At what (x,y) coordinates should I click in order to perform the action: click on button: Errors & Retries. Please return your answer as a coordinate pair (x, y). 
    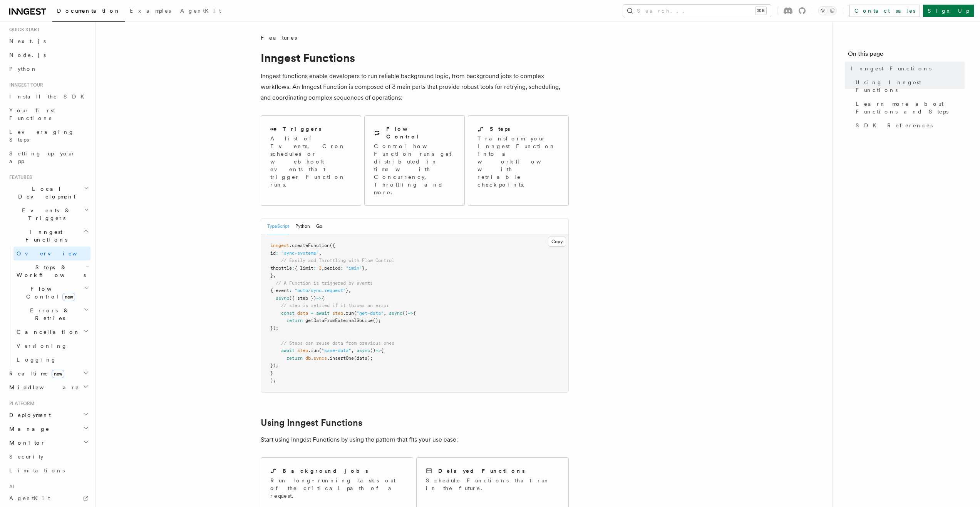
    Looking at the image, I should click on (52, 314).